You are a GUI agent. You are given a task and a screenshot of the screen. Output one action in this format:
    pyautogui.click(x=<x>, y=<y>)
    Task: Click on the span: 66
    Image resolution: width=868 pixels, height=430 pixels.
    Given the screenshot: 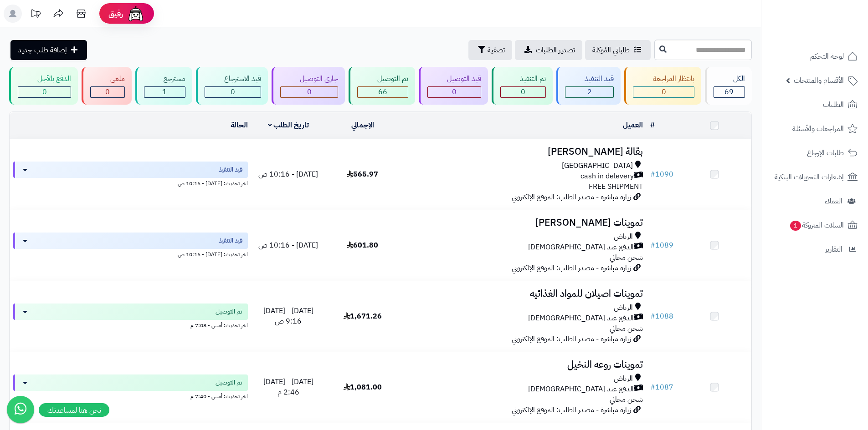 What is the action you would take?
    pyautogui.click(x=383, y=92)
    